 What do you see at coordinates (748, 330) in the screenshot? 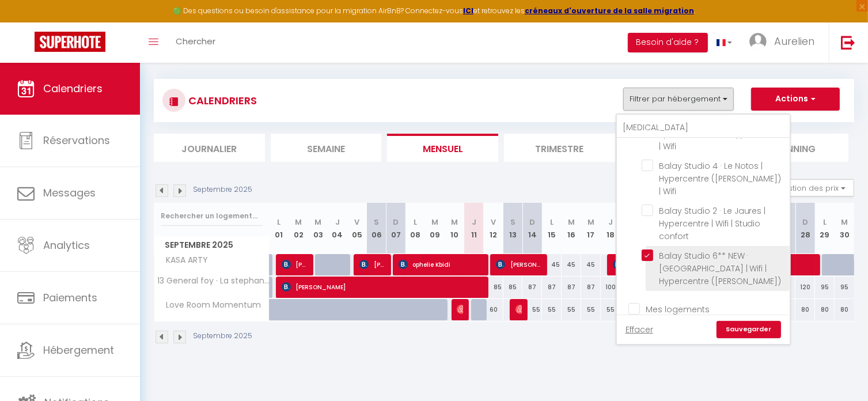
I see `a: Sauvegarder` at bounding box center [748, 330].